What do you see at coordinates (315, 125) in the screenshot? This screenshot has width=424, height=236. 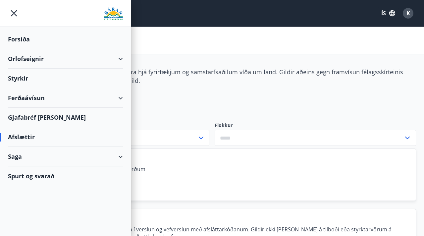 I see `label: Flokkur` at bounding box center [315, 125].